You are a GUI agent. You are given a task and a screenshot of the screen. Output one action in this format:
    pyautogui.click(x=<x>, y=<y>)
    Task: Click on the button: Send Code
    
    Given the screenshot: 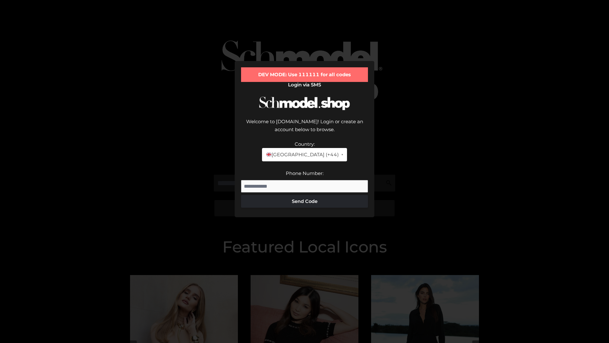 What is the action you would take?
    pyautogui.click(x=305, y=201)
    